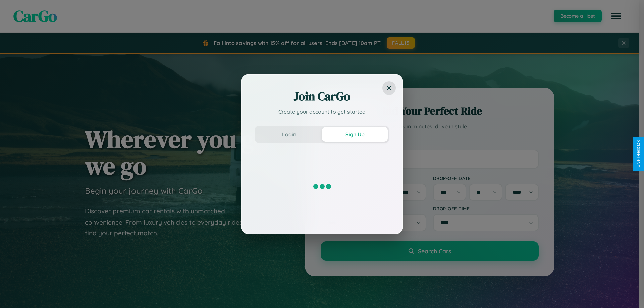  Describe the element at coordinates (289, 134) in the screenshot. I see `button: Login` at that location.